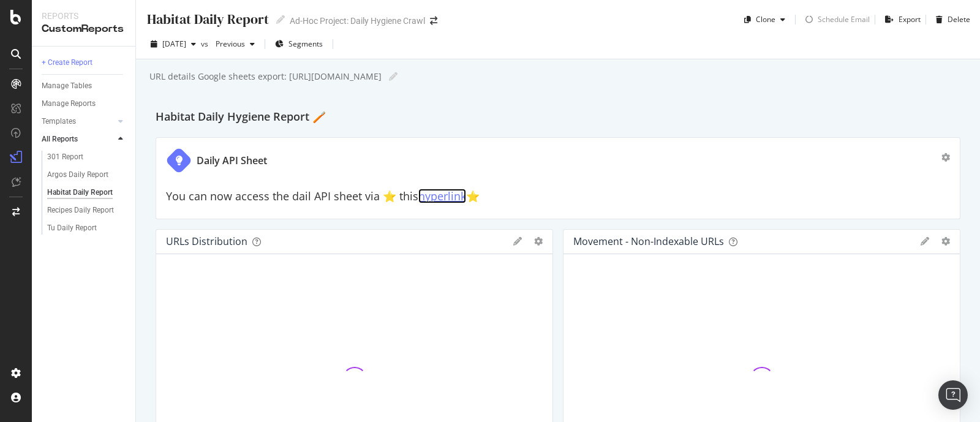 The image size is (980, 422). Describe the element at coordinates (72, 228) in the screenshot. I see `div: Tu Daily Report` at that location.